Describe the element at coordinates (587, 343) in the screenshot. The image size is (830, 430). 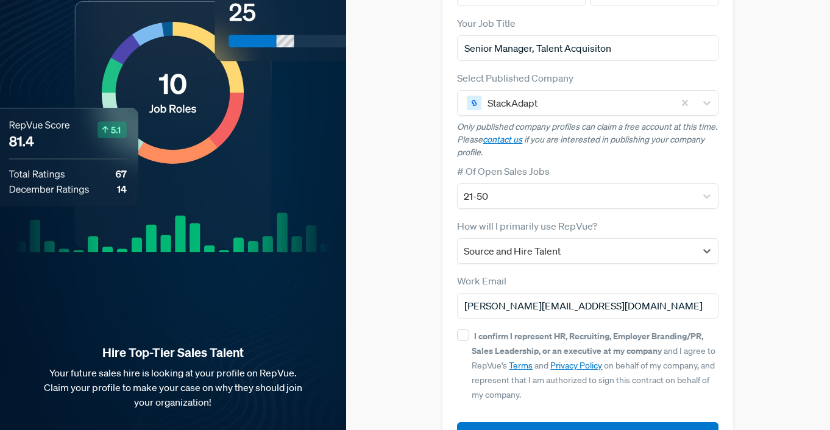
I see `strong: I confirm I represent HR, Recruiting, Employer Branding/PR, Sales Leadership, or an executive at ...` at that location.